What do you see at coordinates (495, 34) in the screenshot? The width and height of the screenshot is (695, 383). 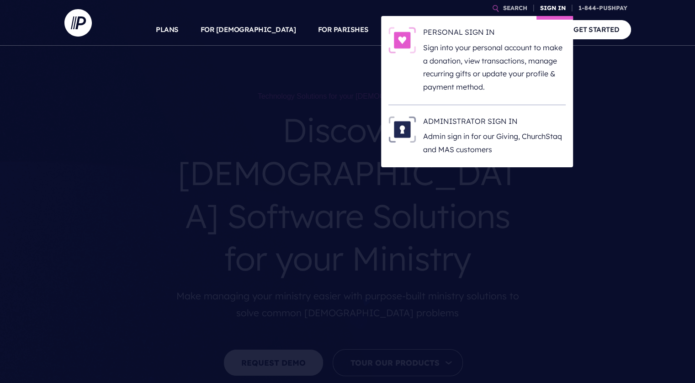 I see `h6: PERSONAL SIGN IN` at bounding box center [495, 34].